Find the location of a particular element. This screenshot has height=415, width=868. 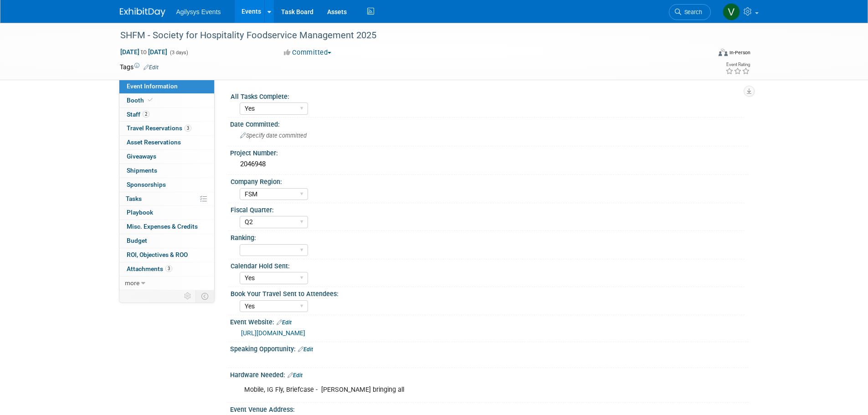

span: Travel Reservations is located at coordinates (159, 128).